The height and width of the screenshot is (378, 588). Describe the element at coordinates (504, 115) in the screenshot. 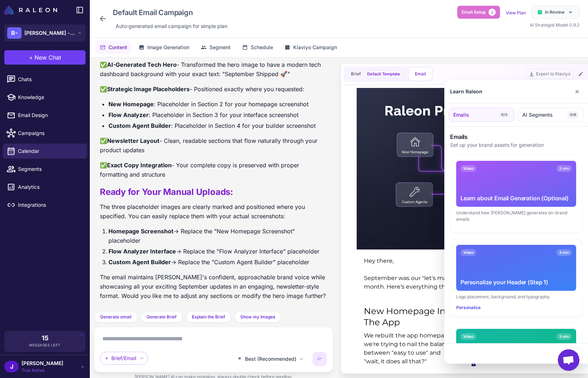

I see `span: 0/3` at that location.